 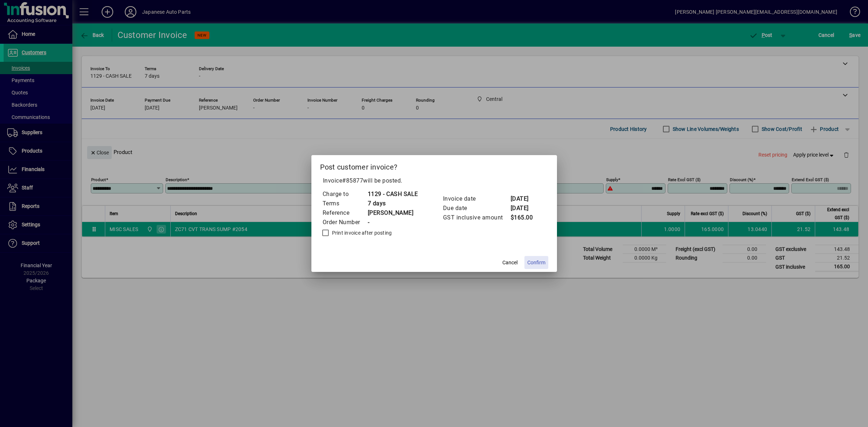 I want to click on td: 7 days, so click(x=393, y=204).